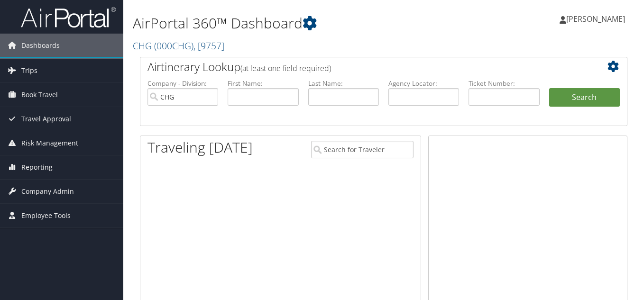 This screenshot has height=300, width=644. I want to click on input: Search for Traveler, so click(362, 149).